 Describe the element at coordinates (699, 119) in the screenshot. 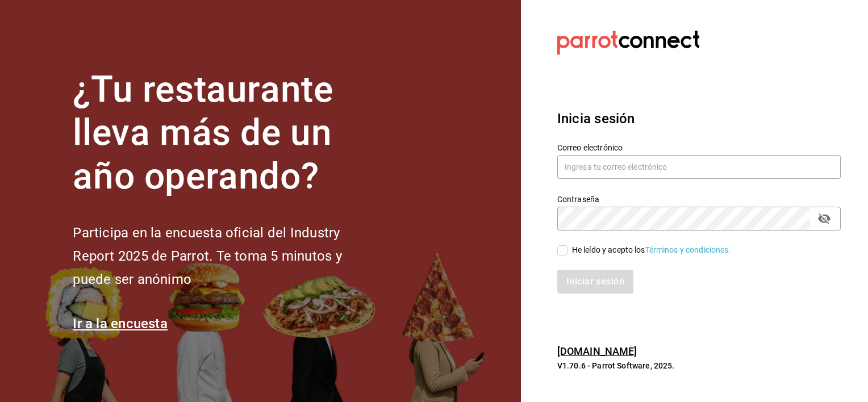

I see `h3: Inicia sesión` at that location.